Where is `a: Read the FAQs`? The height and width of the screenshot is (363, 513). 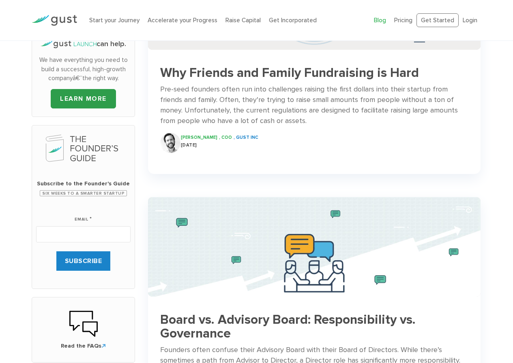 a: Read the FAQs is located at coordinates (83, 330).